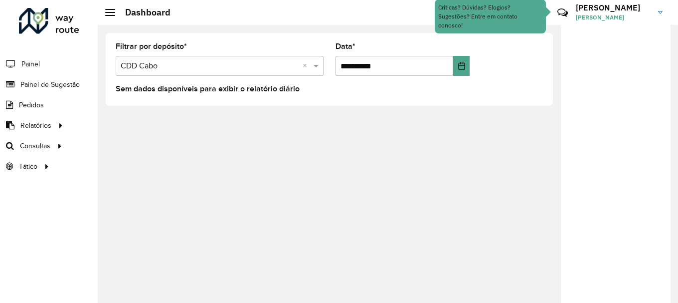 This screenshot has height=303, width=678. Describe the element at coordinates (208, 89) in the screenshot. I see `label: Sem dados disponíveis para exibir o relatório diário` at that location.